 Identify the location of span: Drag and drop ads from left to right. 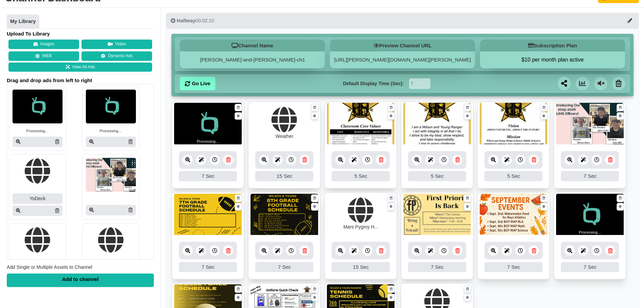
(80, 80).